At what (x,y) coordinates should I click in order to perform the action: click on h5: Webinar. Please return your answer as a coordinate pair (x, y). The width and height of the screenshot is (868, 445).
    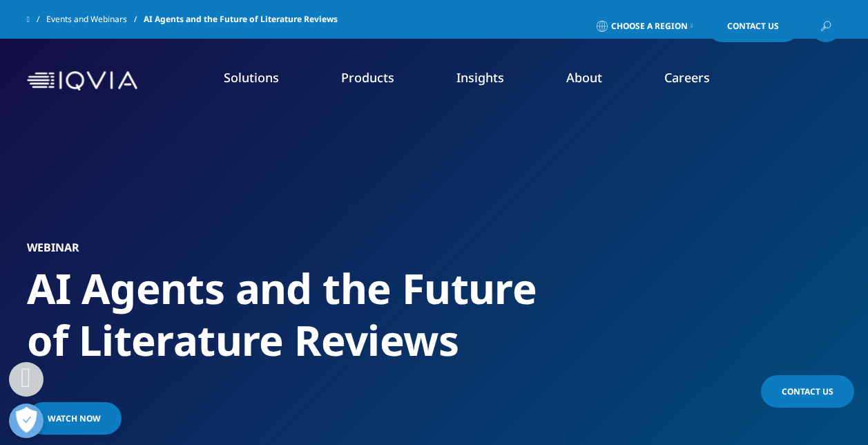
    Looking at the image, I should click on (53, 247).